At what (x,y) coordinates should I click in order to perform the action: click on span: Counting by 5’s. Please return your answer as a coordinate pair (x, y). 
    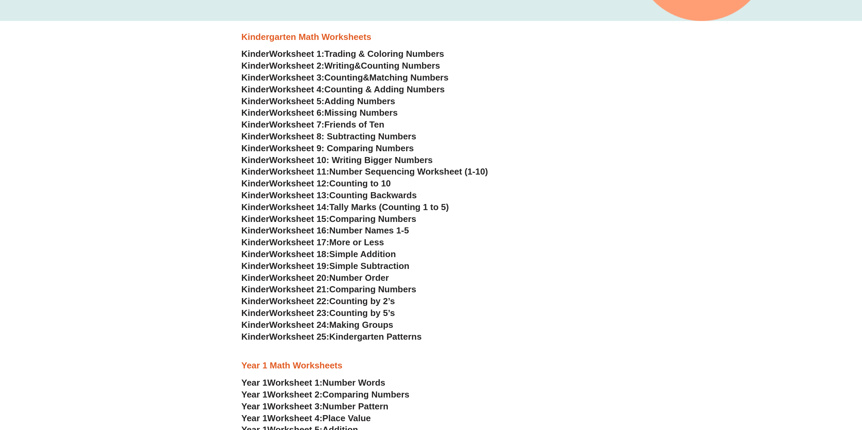
    Looking at the image, I should click on (362, 313).